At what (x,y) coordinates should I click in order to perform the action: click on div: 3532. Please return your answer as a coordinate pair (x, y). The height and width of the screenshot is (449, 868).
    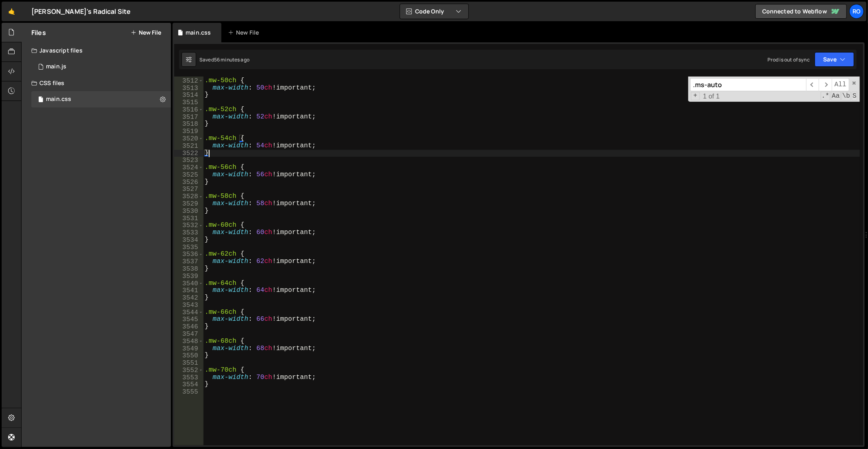
    Looking at the image, I should click on (189, 226).